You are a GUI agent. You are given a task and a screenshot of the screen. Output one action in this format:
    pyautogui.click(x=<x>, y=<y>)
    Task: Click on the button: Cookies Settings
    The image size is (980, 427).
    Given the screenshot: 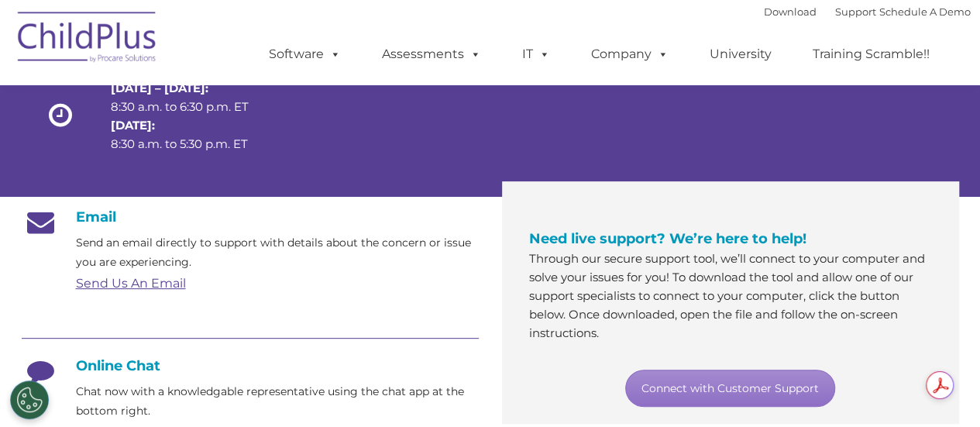 What is the action you would take?
    pyautogui.click(x=30, y=400)
    